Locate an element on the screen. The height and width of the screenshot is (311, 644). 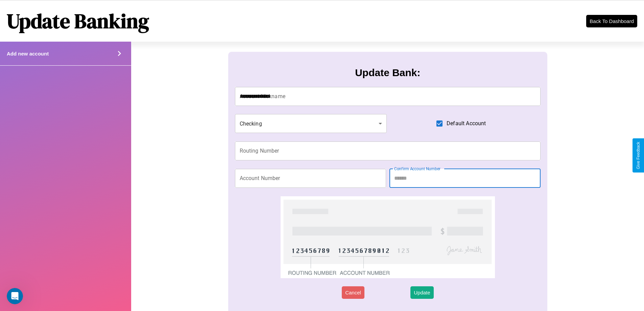
label: Confirm Account Number is located at coordinates (417, 169).